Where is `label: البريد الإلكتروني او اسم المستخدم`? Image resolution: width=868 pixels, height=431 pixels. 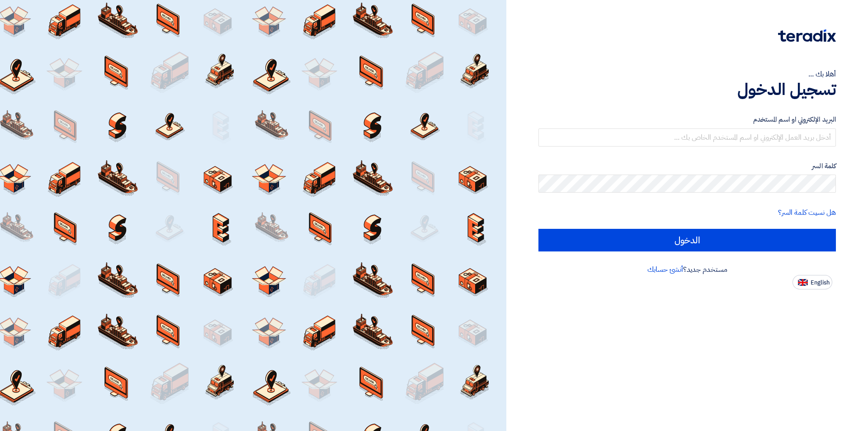 label: البريد الإلكتروني او اسم المستخدم is located at coordinates (687, 120).